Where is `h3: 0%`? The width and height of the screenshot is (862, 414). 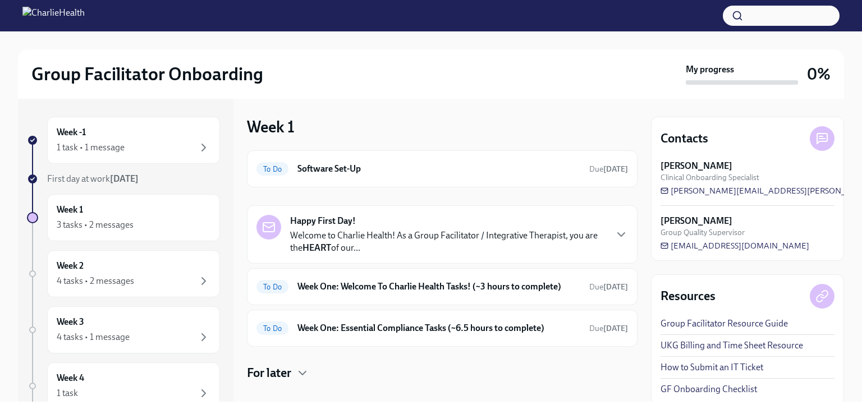
h3: 0% is located at coordinates (819, 74).